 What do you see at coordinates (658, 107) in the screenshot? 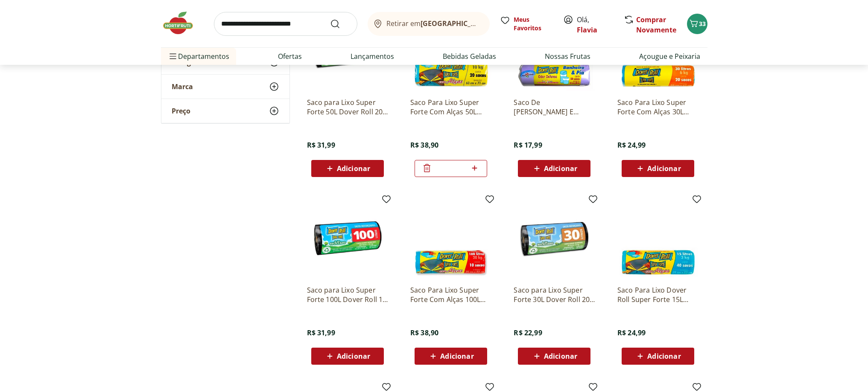
I see `a: Saco Para Lixo Super Forte Com Alças 30L Pacote Com 20 Unidades Dover Roll` at bounding box center [658, 107].